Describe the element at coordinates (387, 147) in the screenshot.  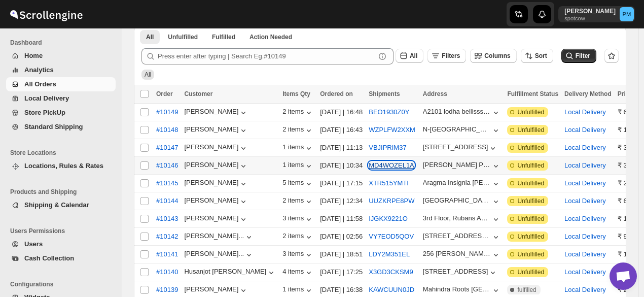
I see `button: VBJIPRIM37` at that location.